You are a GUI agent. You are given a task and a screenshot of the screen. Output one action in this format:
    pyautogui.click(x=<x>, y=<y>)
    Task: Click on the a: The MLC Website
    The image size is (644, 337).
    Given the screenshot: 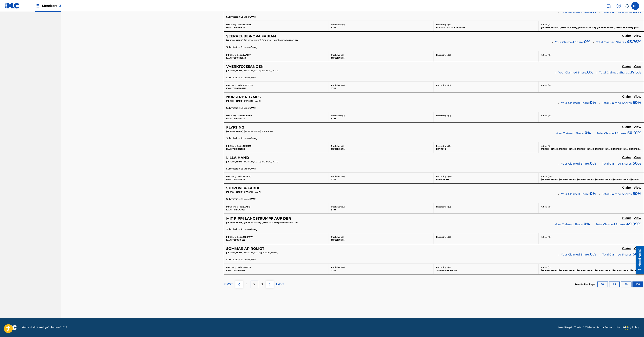 What is the action you would take?
    pyautogui.click(x=585, y=328)
    